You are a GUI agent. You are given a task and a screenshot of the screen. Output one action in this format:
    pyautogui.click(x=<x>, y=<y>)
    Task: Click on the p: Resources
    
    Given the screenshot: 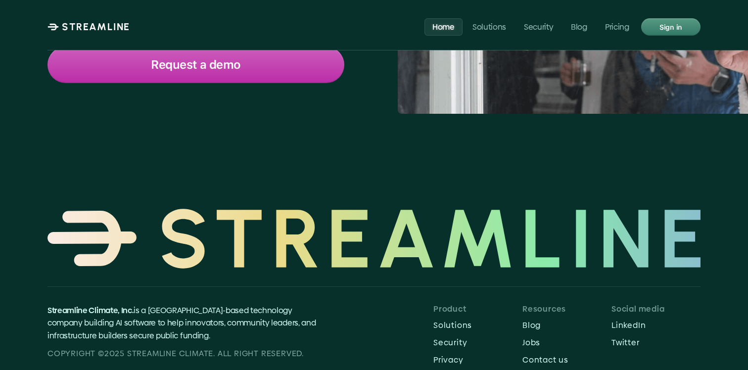 What is the action you would take?
    pyautogui.click(x=567, y=309)
    